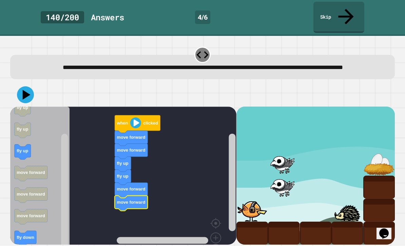 The image size is (405, 246). What do you see at coordinates (123, 176) in the screenshot?
I see `div: Blockly Workspace` at bounding box center [123, 176].